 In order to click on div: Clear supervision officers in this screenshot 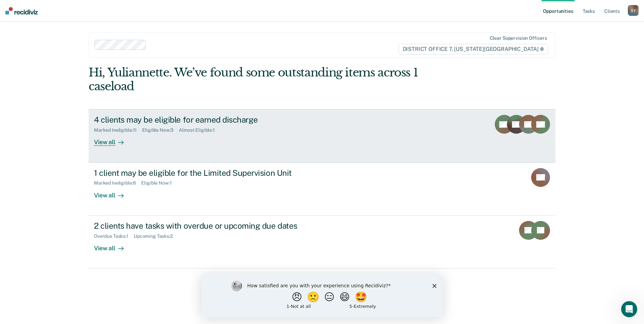, I will do `click(518, 38)`.